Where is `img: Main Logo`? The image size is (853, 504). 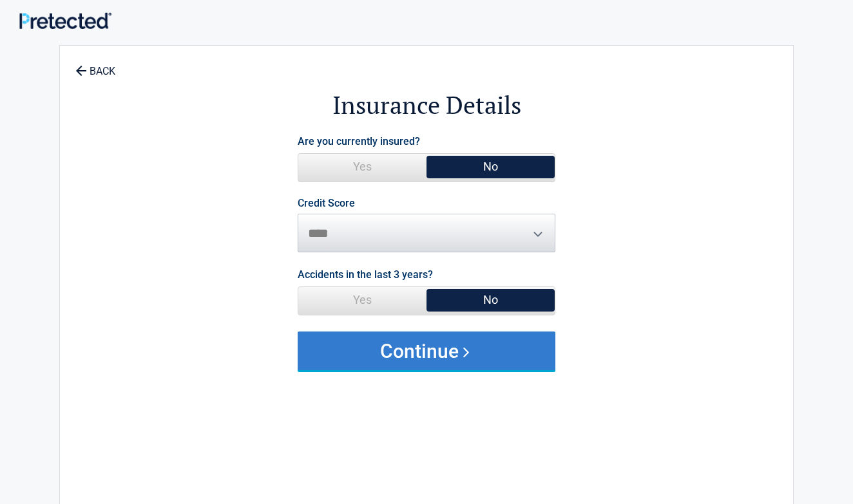
img: Main Logo is located at coordinates (65, 21).